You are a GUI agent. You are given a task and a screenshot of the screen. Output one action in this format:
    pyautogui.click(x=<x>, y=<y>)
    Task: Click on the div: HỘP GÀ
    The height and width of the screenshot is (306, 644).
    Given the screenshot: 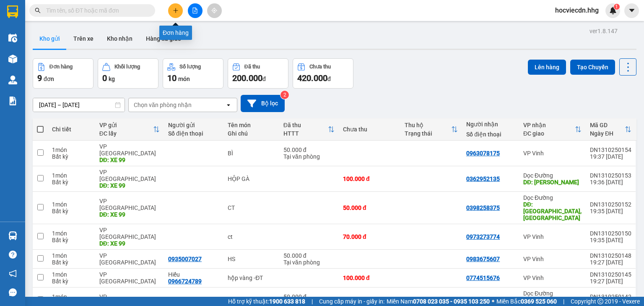 What is the action you would take?
    pyautogui.click(x=251, y=179)
    